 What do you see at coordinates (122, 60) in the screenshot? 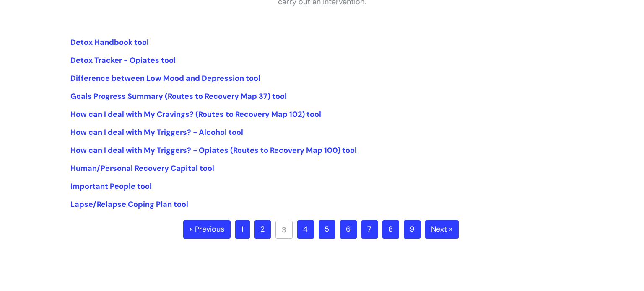
I see `a: Detox Tracker - Opiates tool` at bounding box center [122, 60].